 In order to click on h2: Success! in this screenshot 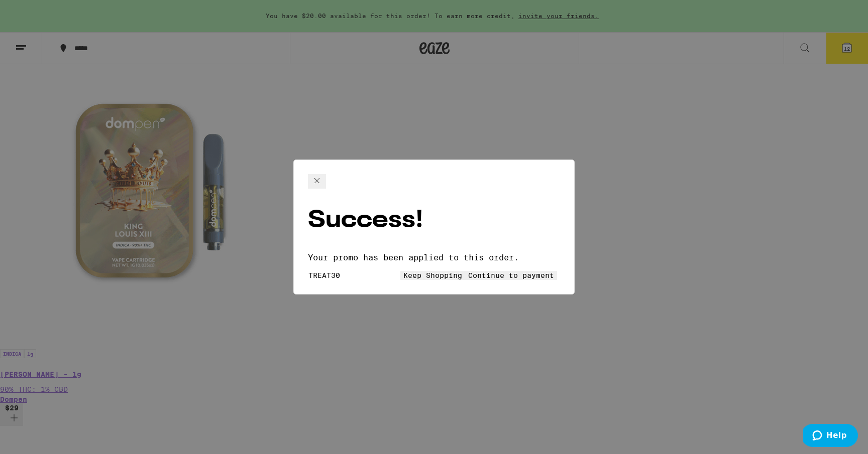, I will do `click(434, 221)`.